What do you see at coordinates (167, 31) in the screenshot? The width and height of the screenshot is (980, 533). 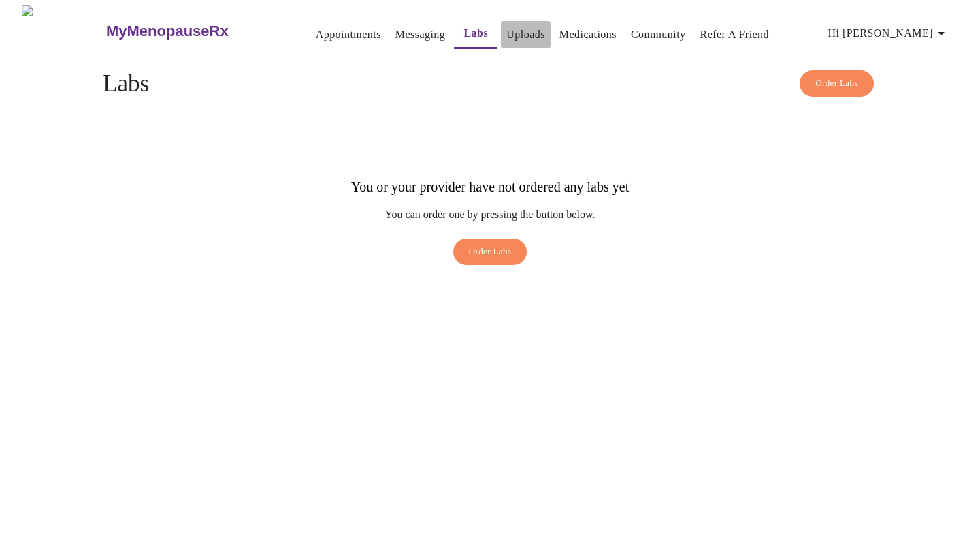 I see `h3: MyMenopauseRx` at bounding box center [167, 31].